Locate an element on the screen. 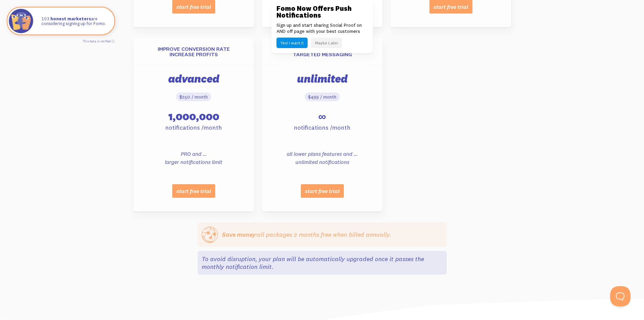 The image size is (644, 320). button: Maybe Later is located at coordinates (326, 43).